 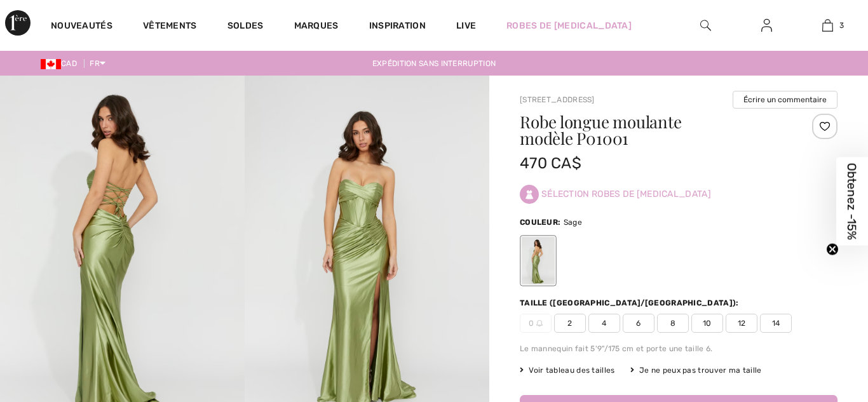 I want to click on span: 2, so click(x=570, y=323).